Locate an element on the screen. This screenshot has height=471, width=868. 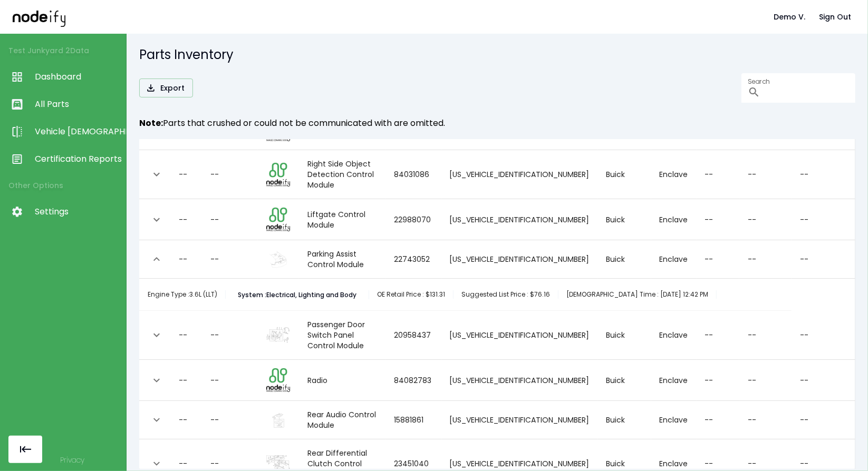
td: 84082783 is located at coordinates (413, 380).